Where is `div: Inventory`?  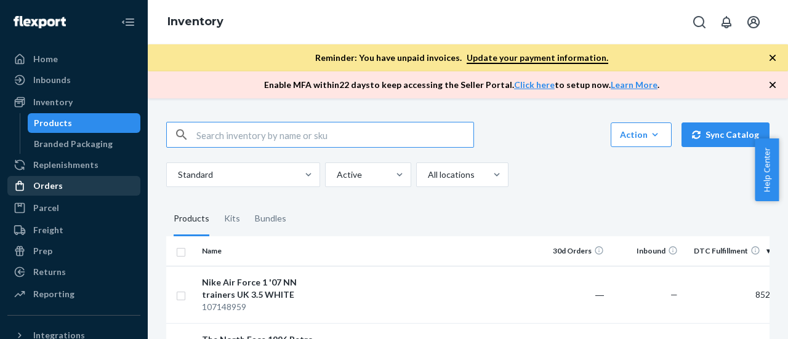 div: Inventory is located at coordinates (53, 102).